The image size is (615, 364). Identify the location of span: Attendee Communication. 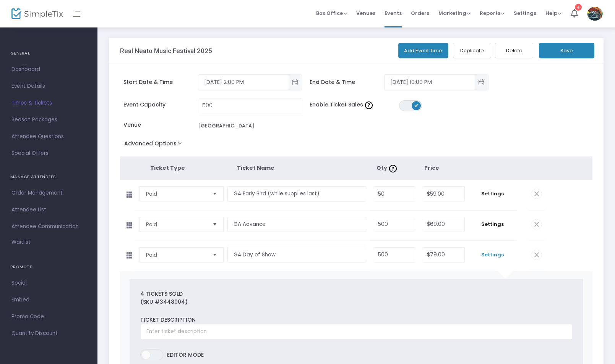
(48, 227).